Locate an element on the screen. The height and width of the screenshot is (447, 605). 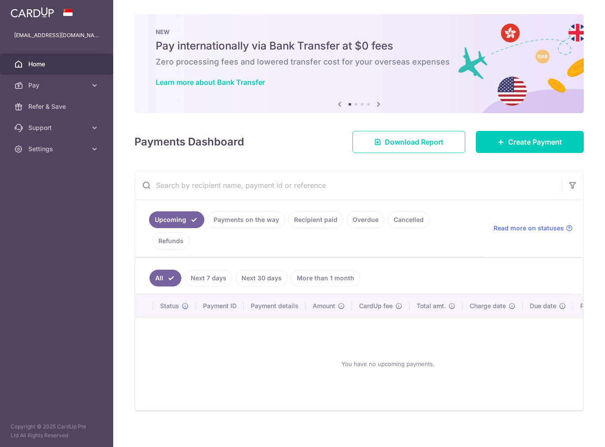
h4: Payments Dashboard is located at coordinates (189, 142).